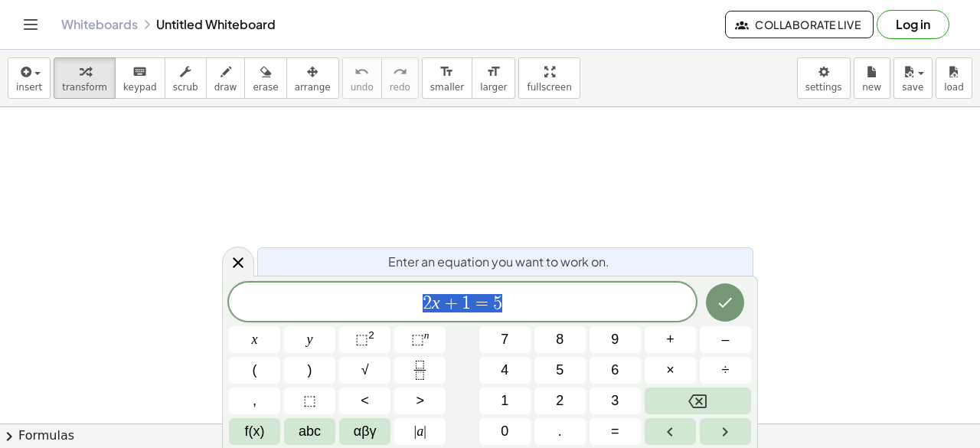 The height and width of the screenshot is (448, 980). Describe the element at coordinates (310, 431) in the screenshot. I see `span: abc` at that location.